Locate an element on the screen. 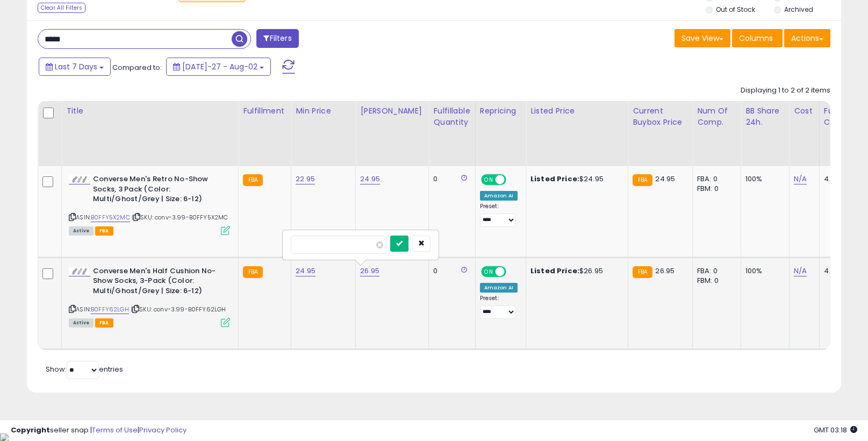  div: Min Price is located at coordinates (323, 111).